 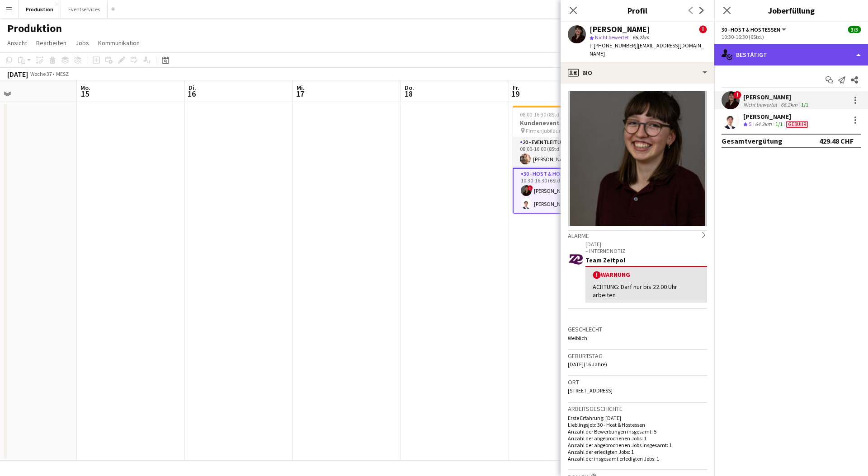 What do you see at coordinates (764, 124) in the screenshot?
I see `div: 64.3km` at bounding box center [764, 124].